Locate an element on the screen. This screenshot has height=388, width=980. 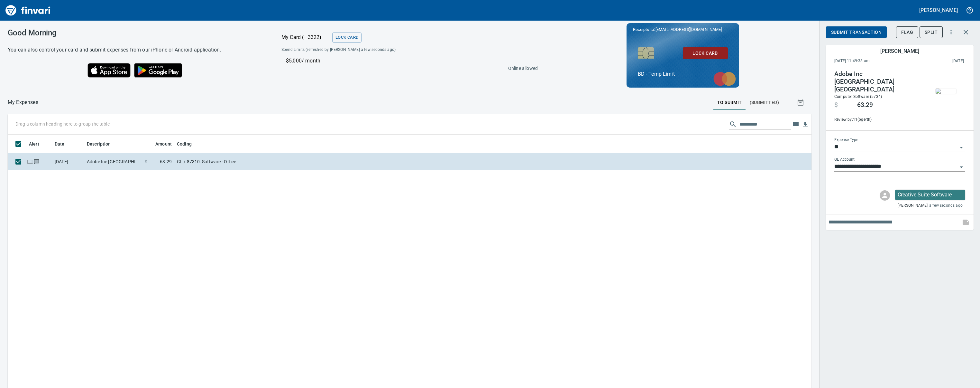
h3: Good Morning is located at coordinates (136, 33).